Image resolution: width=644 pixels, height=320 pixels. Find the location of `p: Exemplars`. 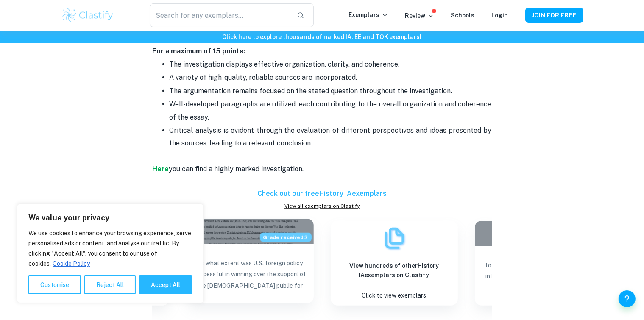

p: Exemplars is located at coordinates (369, 15).